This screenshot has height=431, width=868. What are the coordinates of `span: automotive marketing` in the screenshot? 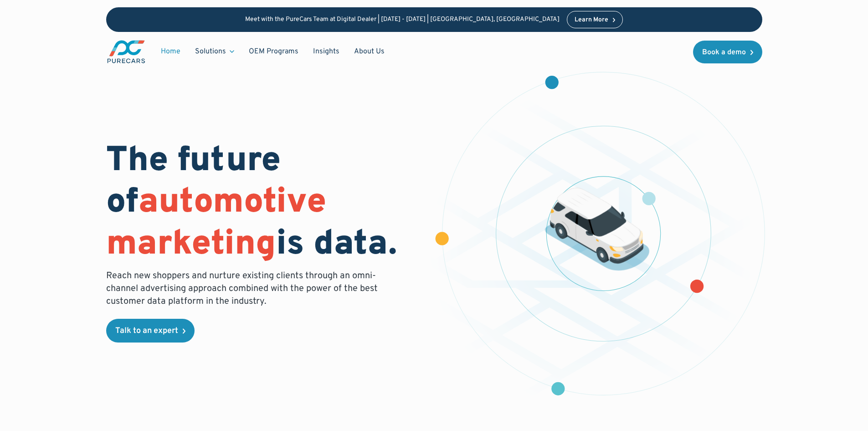 It's located at (216, 223).